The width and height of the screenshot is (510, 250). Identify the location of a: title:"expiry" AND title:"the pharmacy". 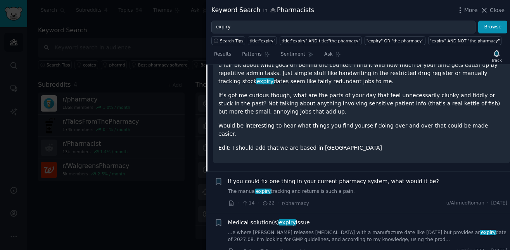
(321, 40).